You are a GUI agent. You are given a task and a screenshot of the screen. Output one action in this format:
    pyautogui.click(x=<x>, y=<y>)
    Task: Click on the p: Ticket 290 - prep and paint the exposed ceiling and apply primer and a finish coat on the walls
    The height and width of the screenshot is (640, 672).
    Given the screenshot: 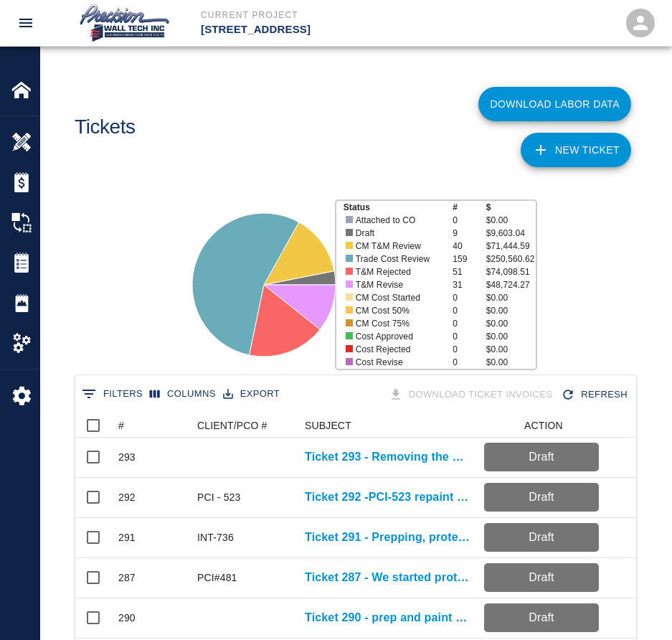 What is the action you would take?
    pyautogui.click(x=387, y=618)
    